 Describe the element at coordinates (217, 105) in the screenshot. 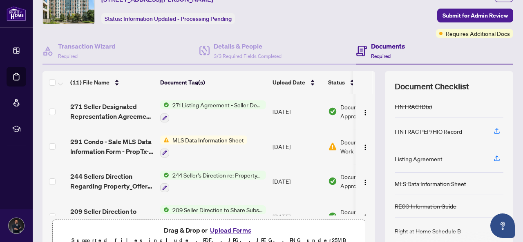

I see `span: 271 Listing Agreement - Seller Designated Representation Agreement Authority to Offer for Sale` at that location.